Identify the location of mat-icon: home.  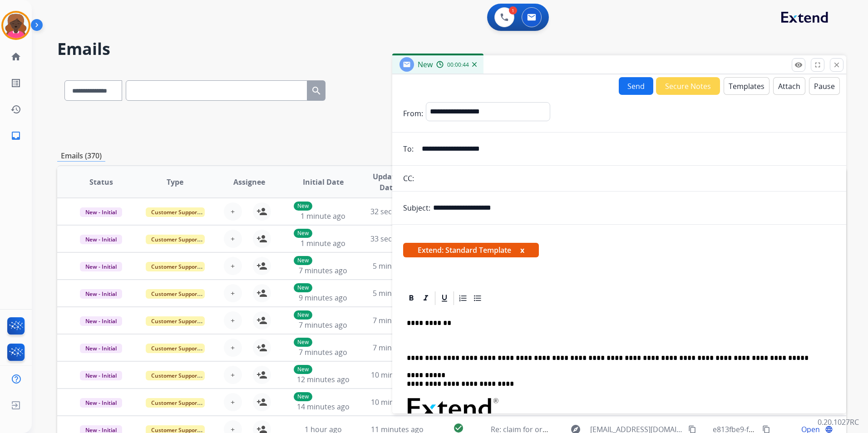
(16, 57).